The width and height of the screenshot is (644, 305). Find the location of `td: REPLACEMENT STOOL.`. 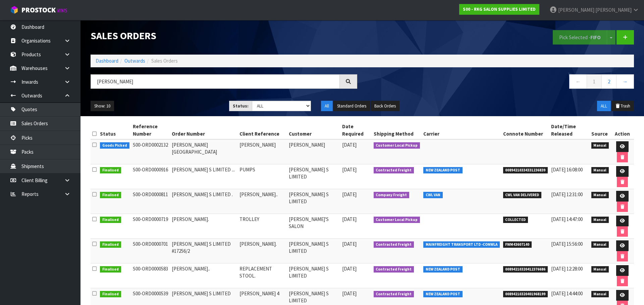

td: REPLACEMENT STOOL. is located at coordinates (262, 276).